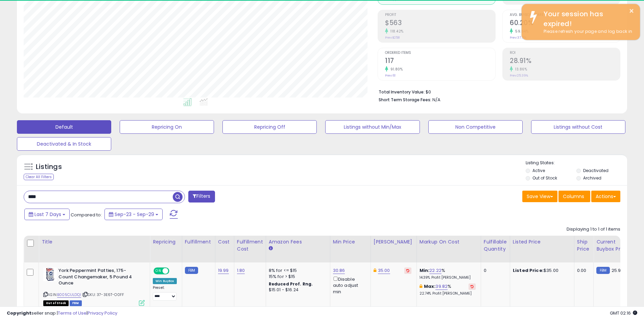 The image size is (644, 320). I want to click on b: Short Term Storage Fees:, so click(405, 99).